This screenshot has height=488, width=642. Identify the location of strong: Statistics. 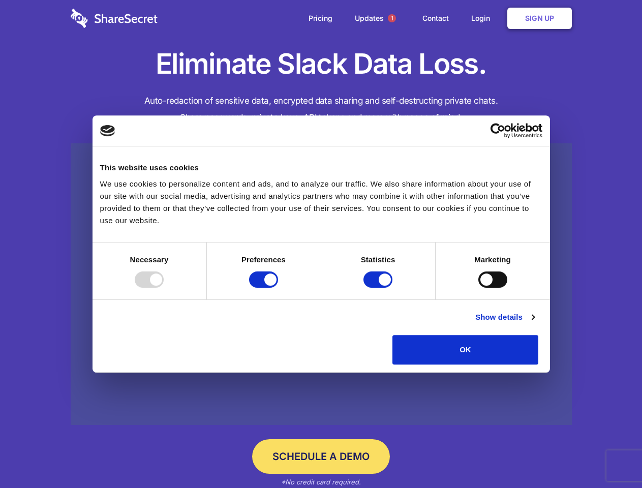
(378, 259).